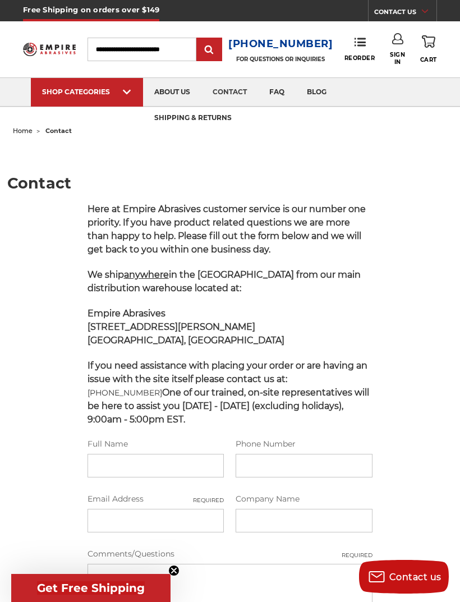 The image size is (460, 602). I want to click on span: Reorder, so click(359, 58).